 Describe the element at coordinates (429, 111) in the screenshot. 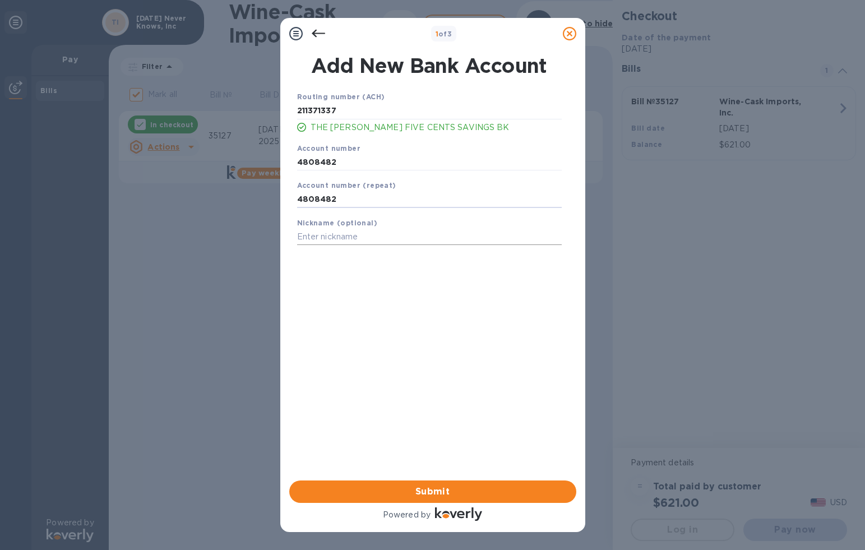

I see `input: Enter routing number` at that location.